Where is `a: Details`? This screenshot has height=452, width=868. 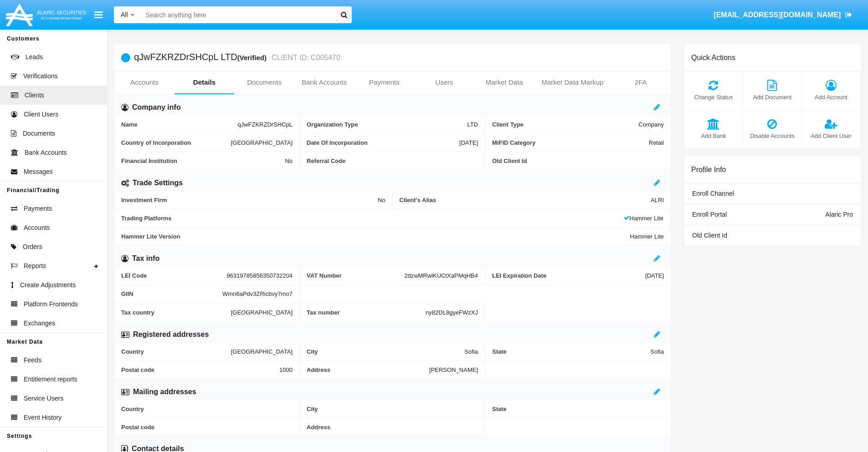 a: Details is located at coordinates (205, 82).